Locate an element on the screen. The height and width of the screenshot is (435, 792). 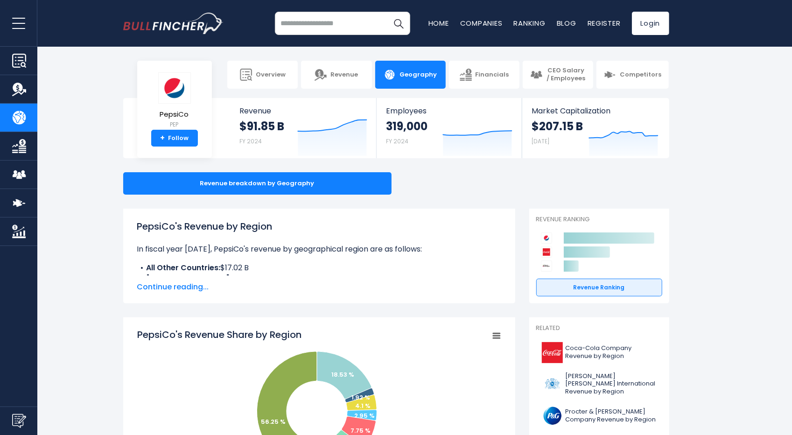
a: Revenue is located at coordinates (336, 75).